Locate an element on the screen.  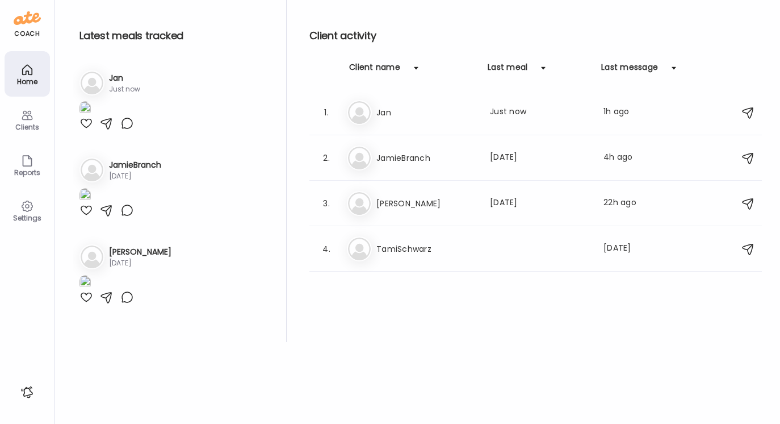
h2: Client activity is located at coordinates (536, 36).